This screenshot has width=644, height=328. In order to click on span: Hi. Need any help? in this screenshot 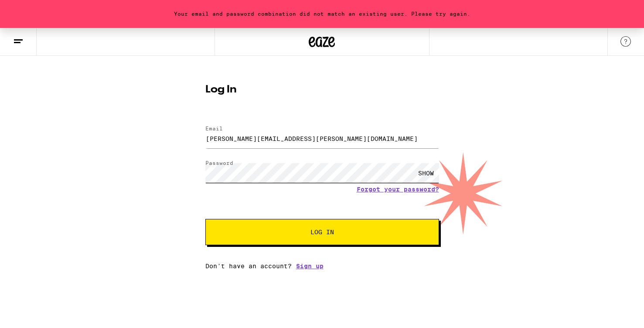, I will do `click(34, 9)`.